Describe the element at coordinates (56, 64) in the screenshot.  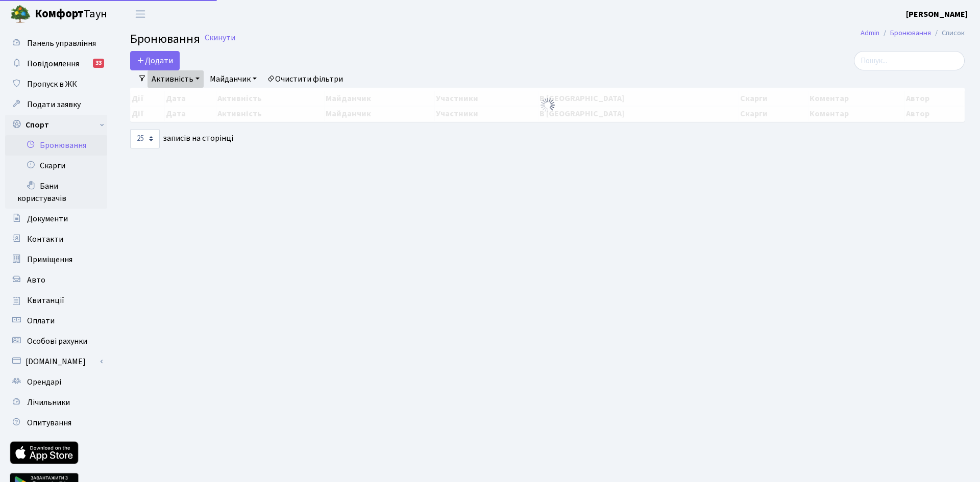
I see `a: Повідомлення33` at that location.